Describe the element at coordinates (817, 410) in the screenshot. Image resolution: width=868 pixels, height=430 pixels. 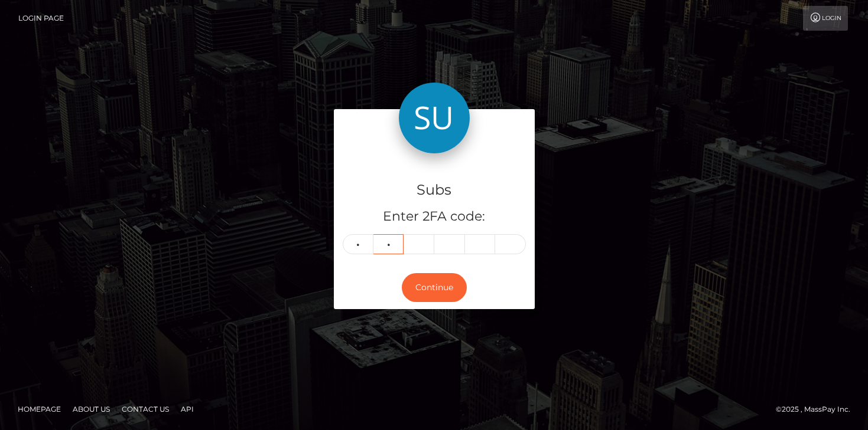
I see `div: © 2025 , MassPay Inc.` at that location.